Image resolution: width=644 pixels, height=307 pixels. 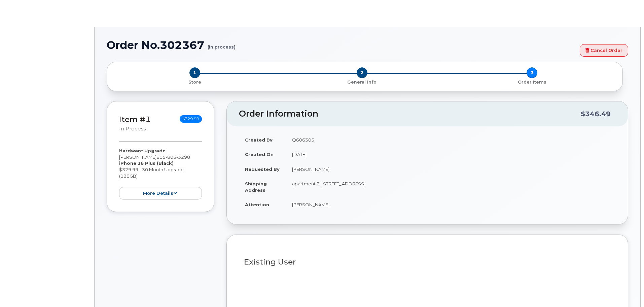 What do you see at coordinates (160, 193) in the screenshot?
I see `button: more details` at bounding box center [160, 193].